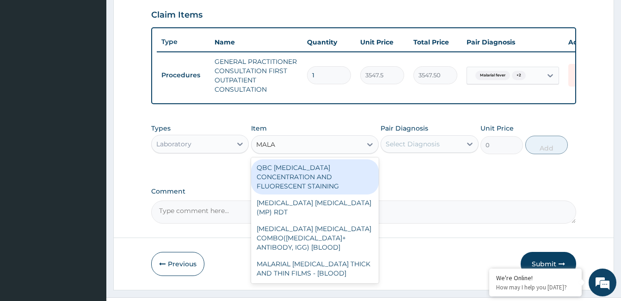 This screenshot has width=621, height=301. I want to click on th: Total Price, so click(435, 42).